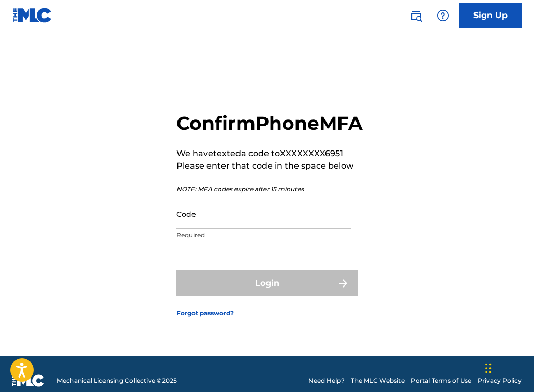  Describe the element at coordinates (378, 380) in the screenshot. I see `a: The MLC Website` at that location.